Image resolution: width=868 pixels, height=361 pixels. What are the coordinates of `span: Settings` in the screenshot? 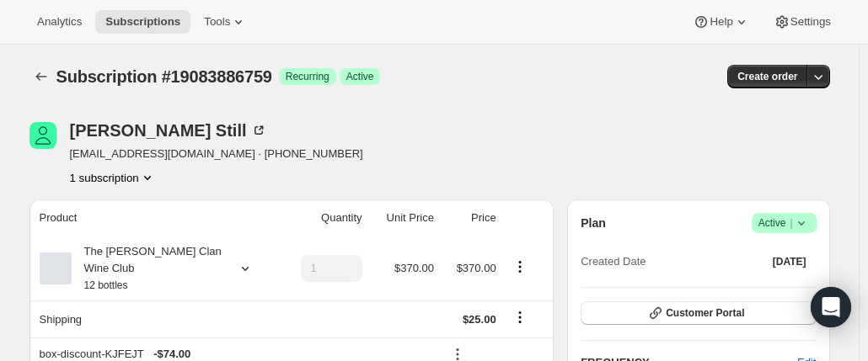 It's located at (811, 22).